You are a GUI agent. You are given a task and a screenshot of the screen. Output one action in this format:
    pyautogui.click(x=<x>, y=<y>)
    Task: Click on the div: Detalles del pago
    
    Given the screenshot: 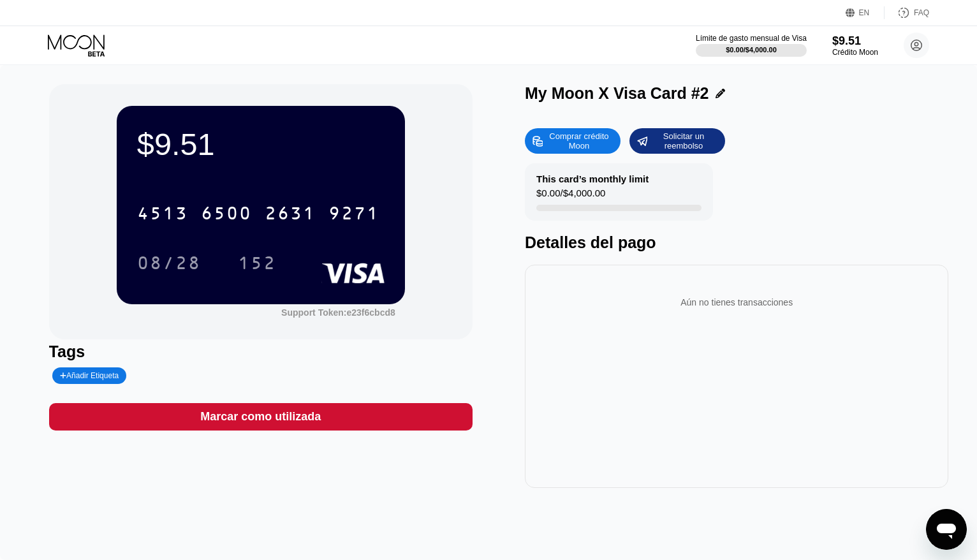 What is the action you would take?
    pyautogui.click(x=737, y=242)
    